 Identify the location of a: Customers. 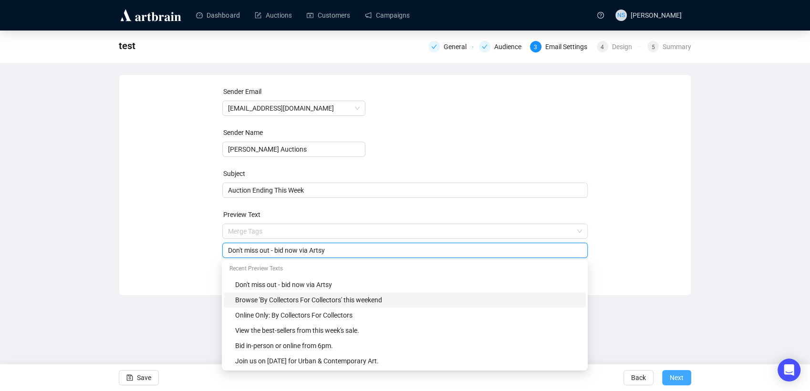
(328, 15).